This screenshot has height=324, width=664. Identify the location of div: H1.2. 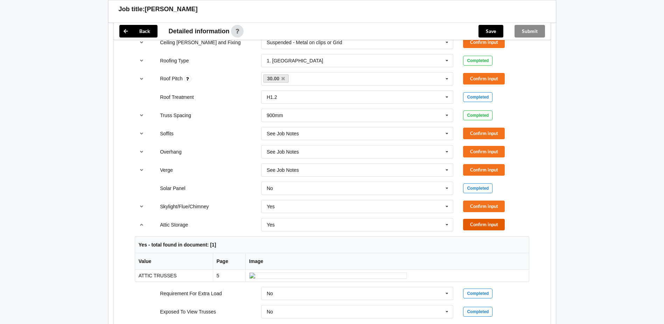
(272, 97).